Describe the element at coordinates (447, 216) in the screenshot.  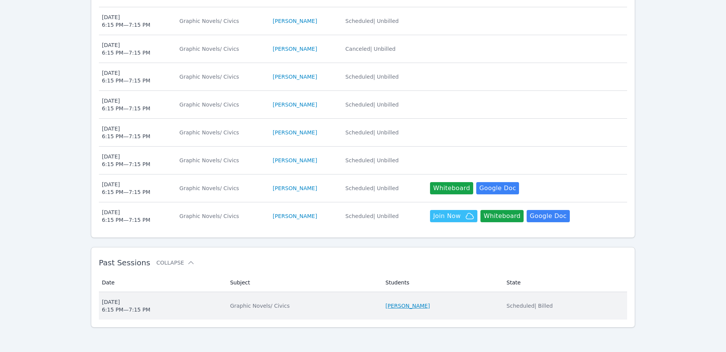
I see `span: Join Now` at that location.